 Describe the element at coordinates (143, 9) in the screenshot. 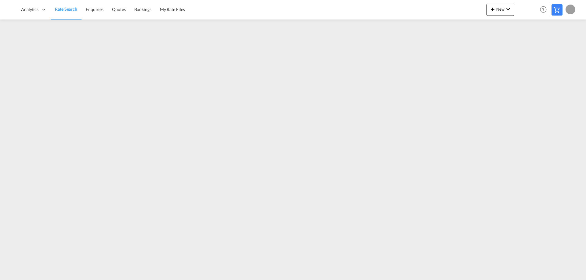

I see `span: Bookings` at that location.